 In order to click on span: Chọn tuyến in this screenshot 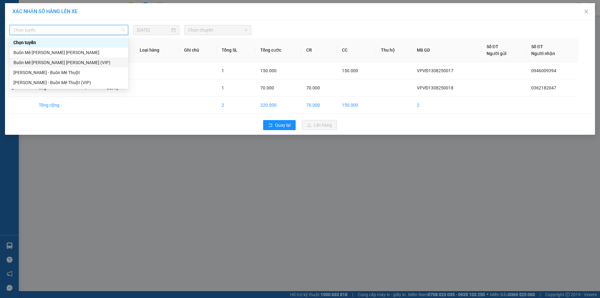, I will do `click(69, 30)`.